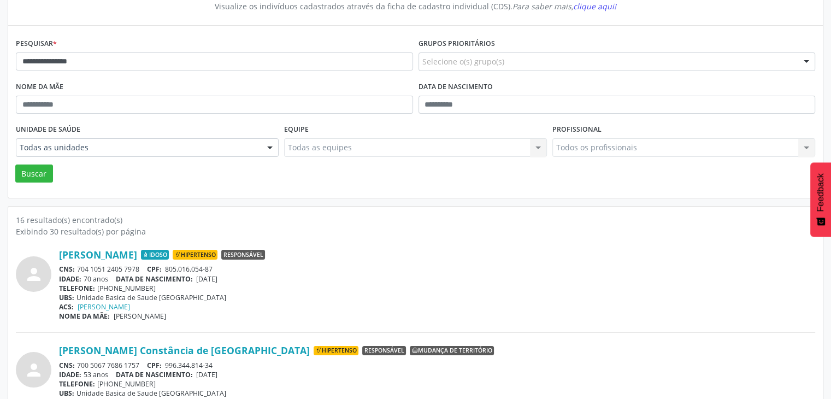 The width and height of the screenshot is (831, 399). Describe the element at coordinates (457, 44) in the screenshot. I see `label: Grupos prioritários` at that location.